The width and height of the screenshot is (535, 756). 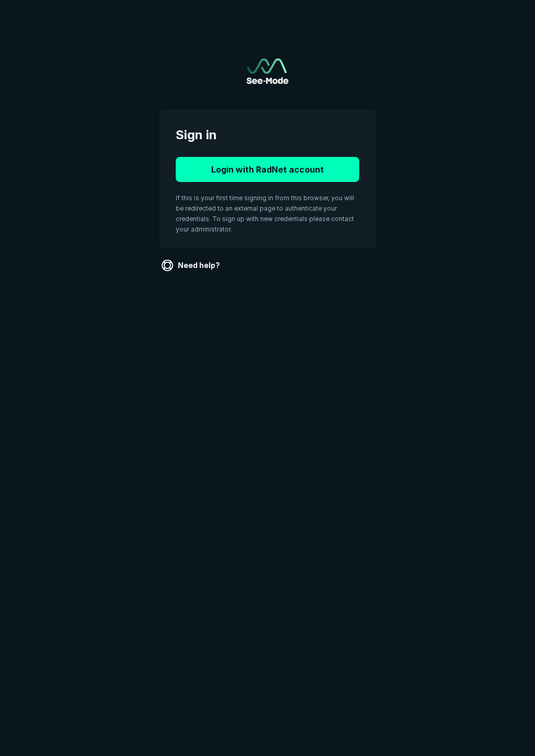 I want to click on a: Need help?, so click(x=192, y=265).